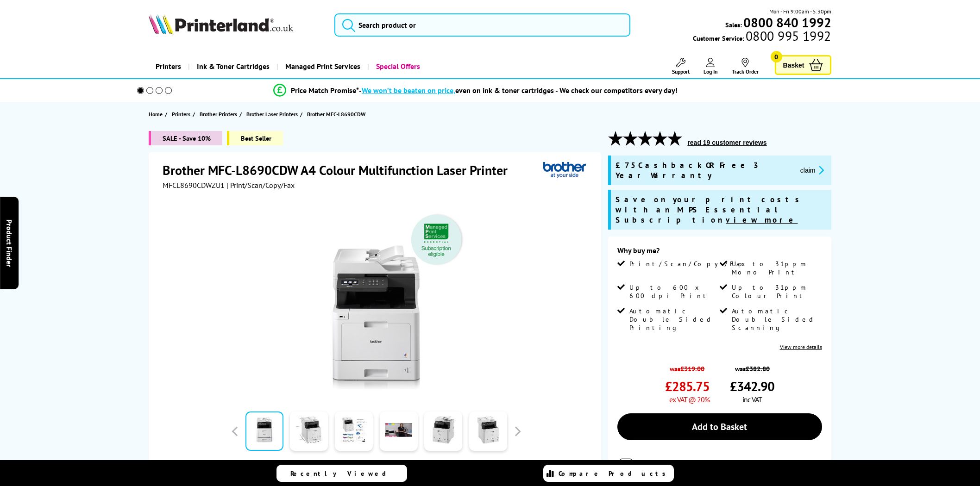 The image size is (980, 486). Describe the element at coordinates (235, 25) in the screenshot. I see `a: Printerland Logo` at that location.